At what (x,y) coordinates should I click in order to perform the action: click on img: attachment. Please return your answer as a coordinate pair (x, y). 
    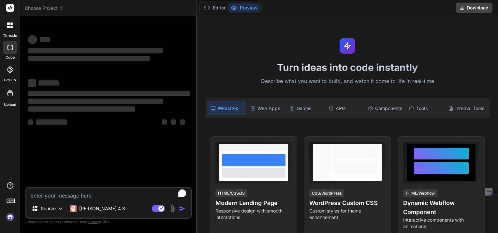
    Looking at the image, I should click on (172, 209).